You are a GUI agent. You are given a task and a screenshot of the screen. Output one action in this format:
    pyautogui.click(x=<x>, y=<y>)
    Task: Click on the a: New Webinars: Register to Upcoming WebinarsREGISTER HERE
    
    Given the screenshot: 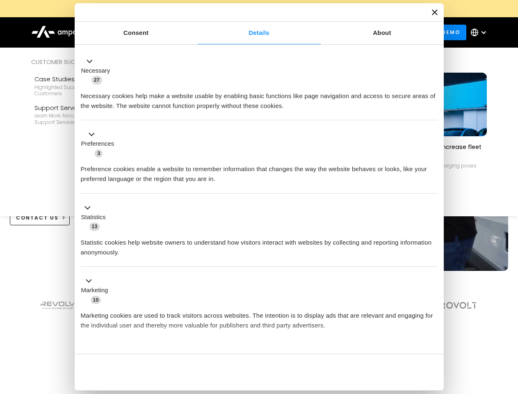 What is the action you would take?
    pyautogui.click(x=259, y=9)
    